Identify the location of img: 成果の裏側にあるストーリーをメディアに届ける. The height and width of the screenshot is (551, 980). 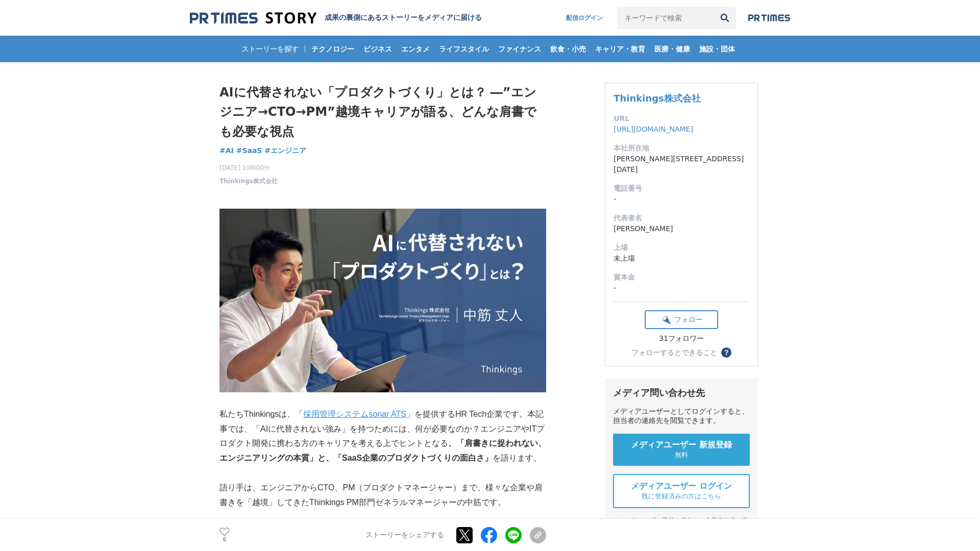
(253, 18).